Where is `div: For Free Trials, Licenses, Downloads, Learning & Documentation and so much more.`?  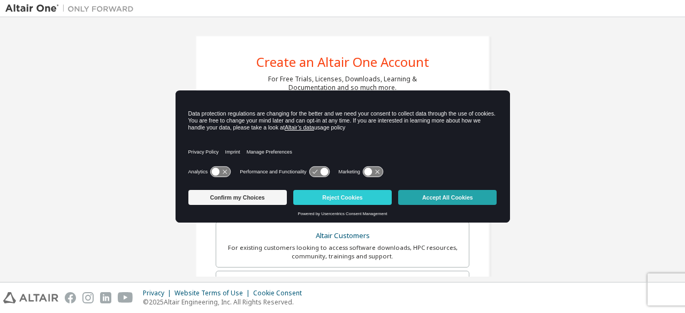
div: For Free Trials, Licenses, Downloads, Learning & Documentation and so much more. is located at coordinates (343, 84).